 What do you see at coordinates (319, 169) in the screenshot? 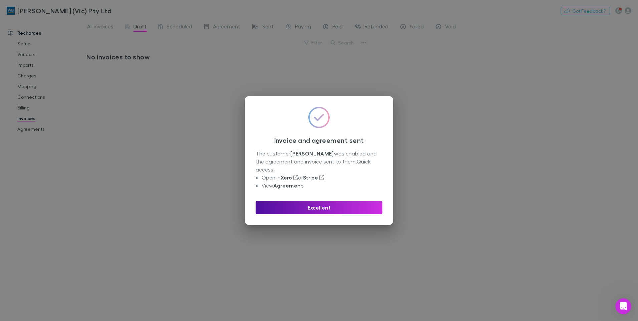
I see `div: The customer was enabled and the agreement and invoice sent to them. Quick access:` at bounding box center [319, 169].